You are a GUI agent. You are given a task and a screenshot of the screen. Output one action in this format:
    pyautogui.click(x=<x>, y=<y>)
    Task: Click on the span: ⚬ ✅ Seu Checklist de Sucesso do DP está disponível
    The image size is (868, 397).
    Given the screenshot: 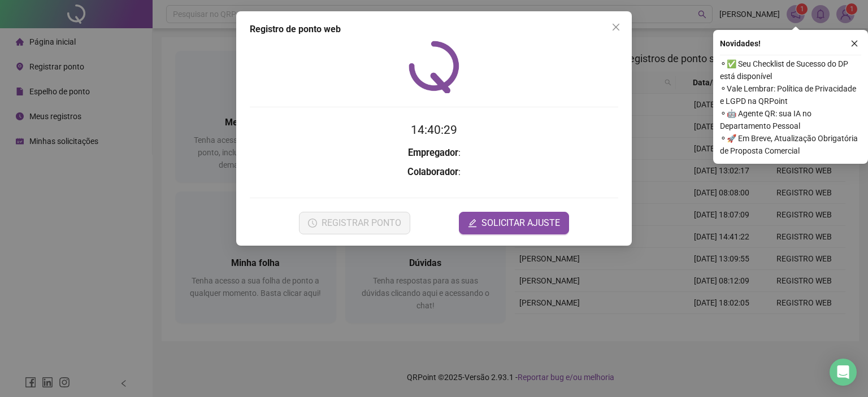 What is the action you would take?
    pyautogui.click(x=791, y=70)
    